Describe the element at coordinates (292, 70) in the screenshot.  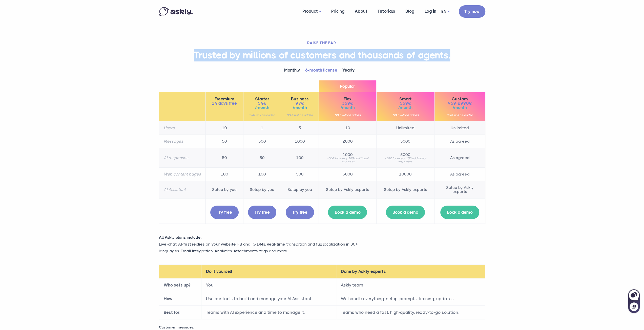
I see `a: Monthly` at that location.